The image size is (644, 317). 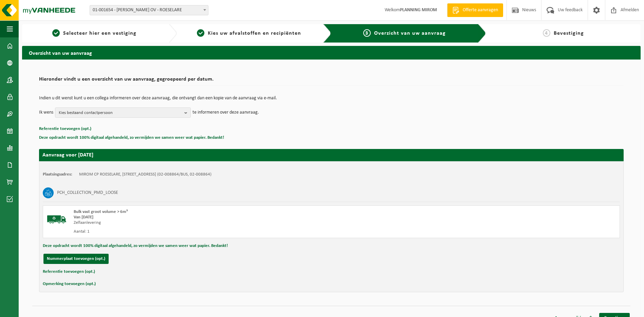 What do you see at coordinates (332, 81) in the screenshot?
I see `h2: Hieronder vindt u een overzicht van uw aanvraag, gegroepeerd per datum.` at bounding box center [332, 81].